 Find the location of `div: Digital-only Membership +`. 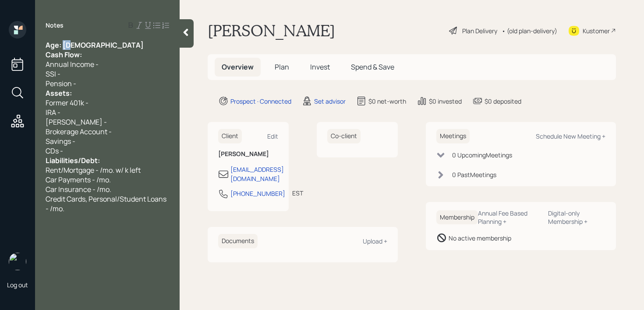

div: Digital-only Membership + is located at coordinates (576, 218).